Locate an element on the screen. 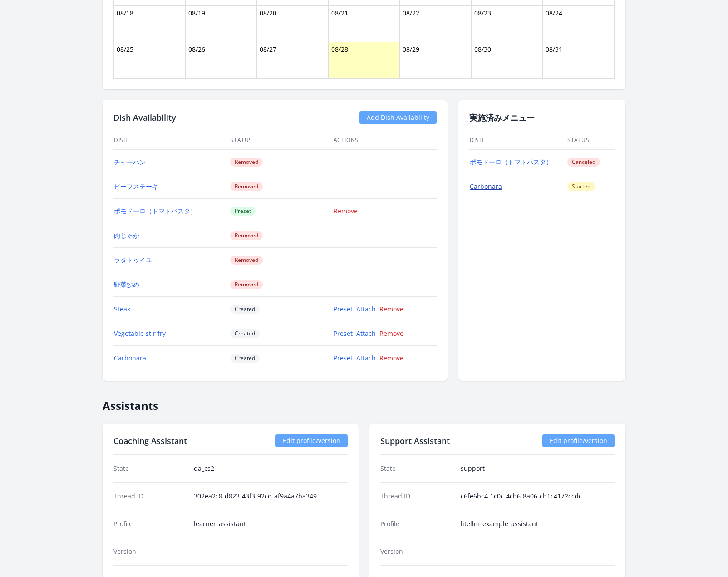  a: Steak is located at coordinates (122, 309).